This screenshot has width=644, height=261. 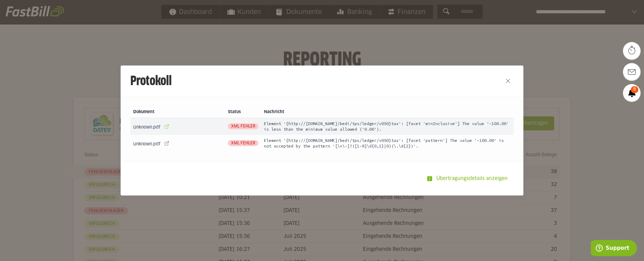 What do you see at coordinates (243, 112) in the screenshot?
I see `th: Status` at bounding box center [243, 112].